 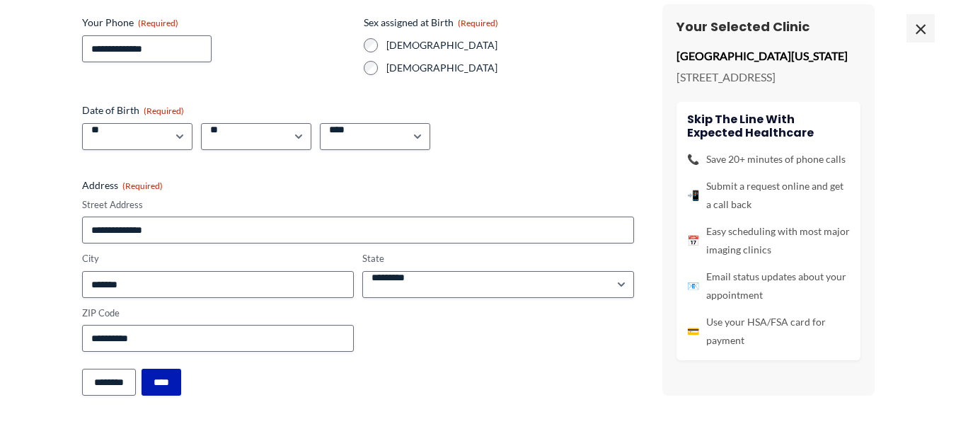 What do you see at coordinates (218, 258) in the screenshot?
I see `label: City` at bounding box center [218, 258].